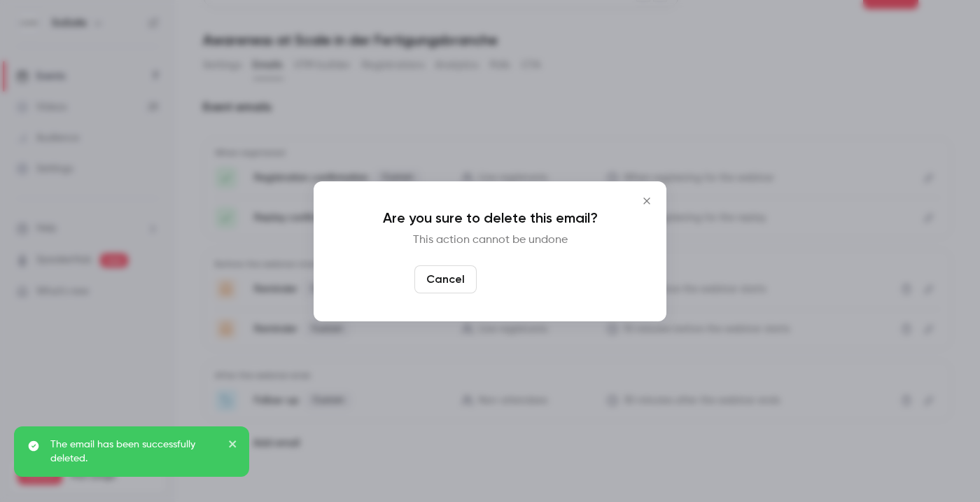 The height and width of the screenshot is (502, 980). I want to click on button: Cancel, so click(446, 280).